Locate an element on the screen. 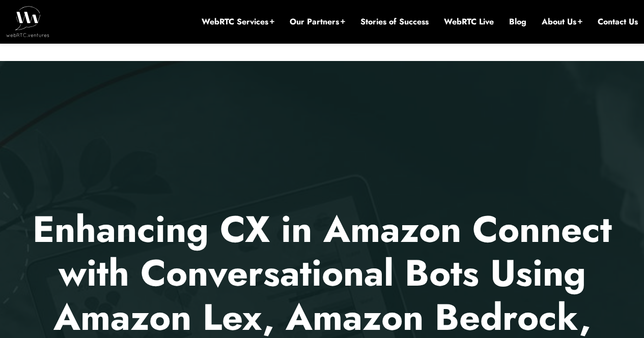 The width and height of the screenshot is (644, 338). a: Stories of Success is located at coordinates (395, 22).